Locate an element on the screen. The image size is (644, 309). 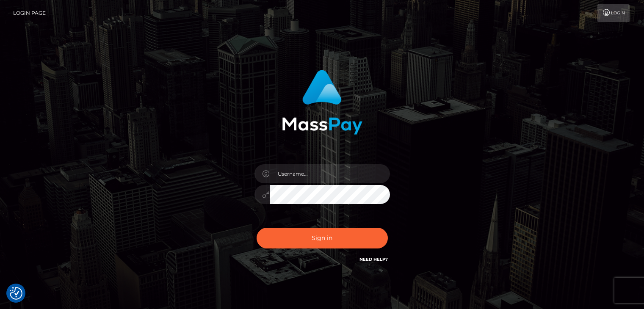
input: Username... is located at coordinates (330, 173).